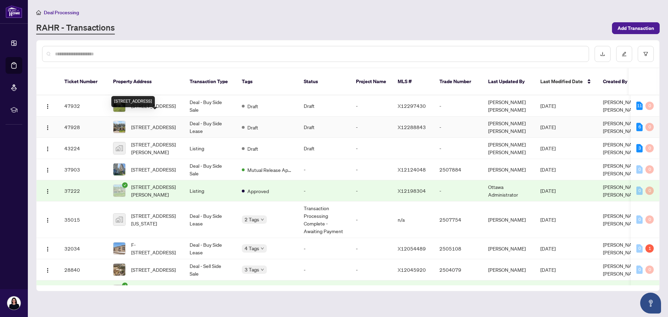 The height and width of the screenshot is (317, 668). I want to click on span: 2 Tags, so click(252, 219).